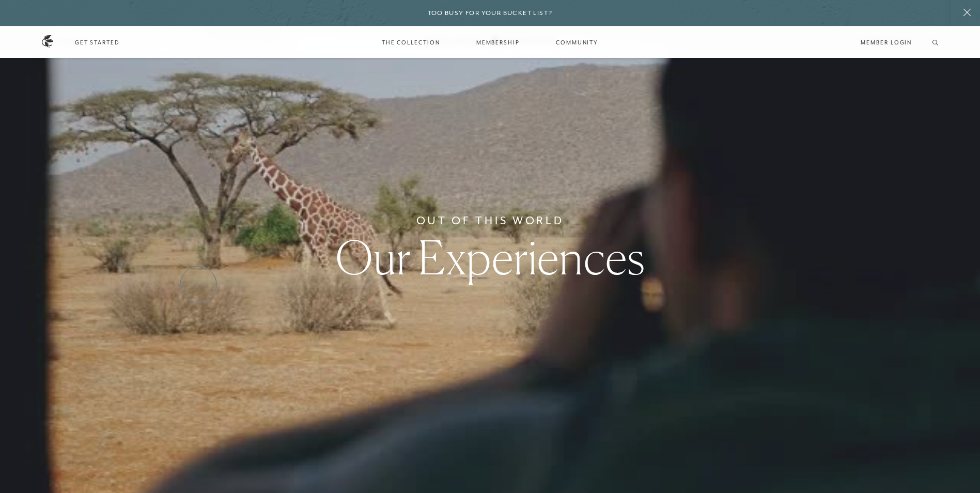  What do you see at coordinates (490, 221) in the screenshot?
I see `h6: Out Of This World` at bounding box center [490, 221].